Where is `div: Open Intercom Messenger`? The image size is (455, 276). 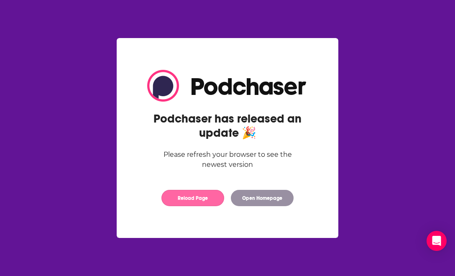
div: Open Intercom Messenger is located at coordinates (436, 241).